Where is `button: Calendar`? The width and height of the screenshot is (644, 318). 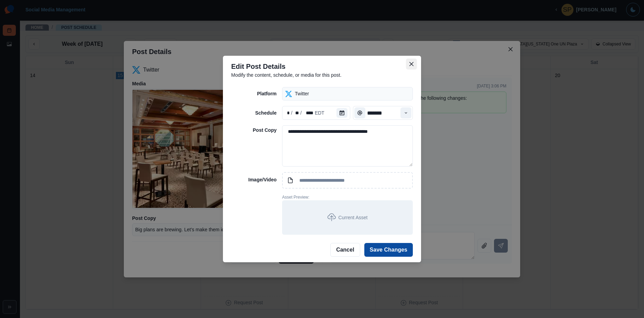 button: Calendar is located at coordinates (342, 113).